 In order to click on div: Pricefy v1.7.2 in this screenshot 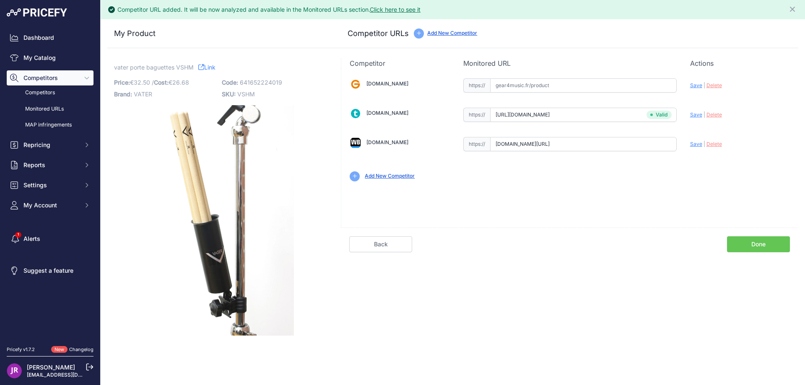, I will do `click(21, 350)`.